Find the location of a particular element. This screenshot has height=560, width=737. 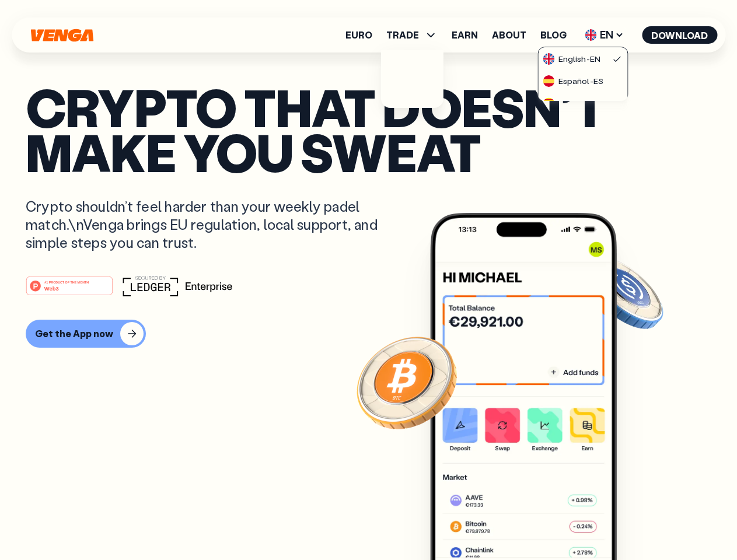

img: flag-cat is located at coordinates (549, 103).